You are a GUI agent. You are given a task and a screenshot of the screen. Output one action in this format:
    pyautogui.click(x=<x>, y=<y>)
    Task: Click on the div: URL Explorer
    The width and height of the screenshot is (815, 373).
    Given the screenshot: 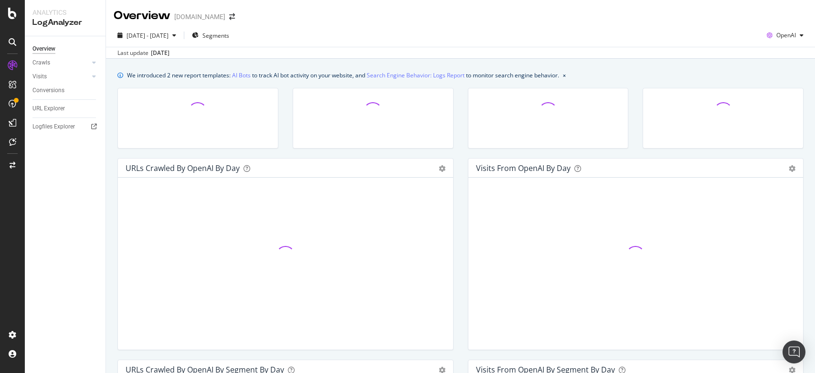 What is the action you would take?
    pyautogui.click(x=49, y=108)
    